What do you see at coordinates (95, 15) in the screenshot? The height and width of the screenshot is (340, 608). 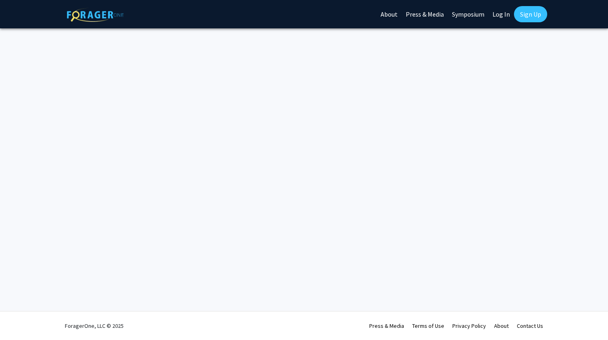 I see `img: ForagerOne Logo` at bounding box center [95, 15].